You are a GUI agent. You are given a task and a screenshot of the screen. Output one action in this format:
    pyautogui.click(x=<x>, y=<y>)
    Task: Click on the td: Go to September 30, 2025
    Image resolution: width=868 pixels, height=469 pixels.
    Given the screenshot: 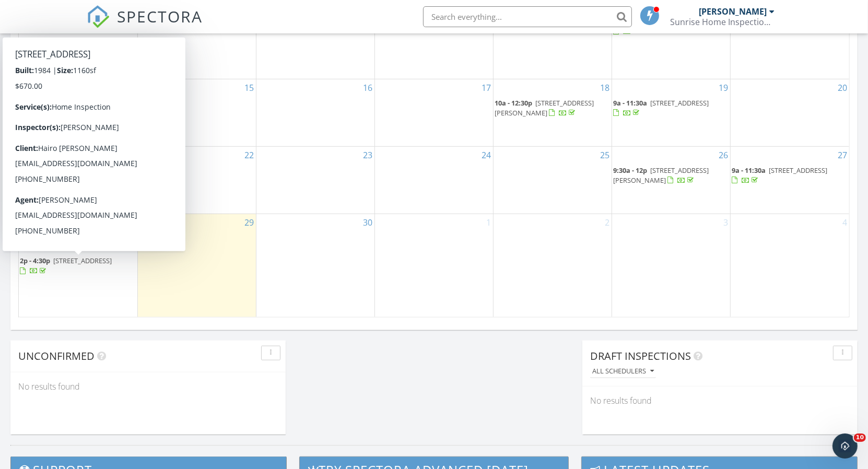 What is the action you would take?
    pyautogui.click(x=315, y=266)
    